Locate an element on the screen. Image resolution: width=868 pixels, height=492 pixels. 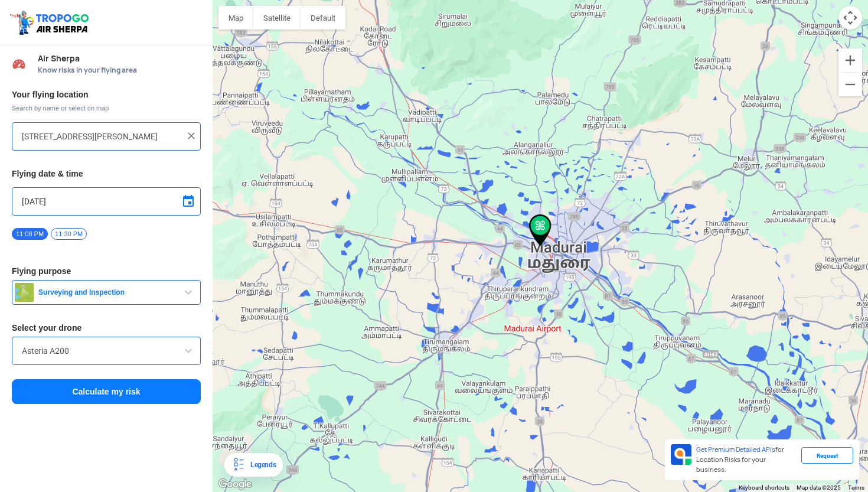
div: Request is located at coordinates (827, 455).